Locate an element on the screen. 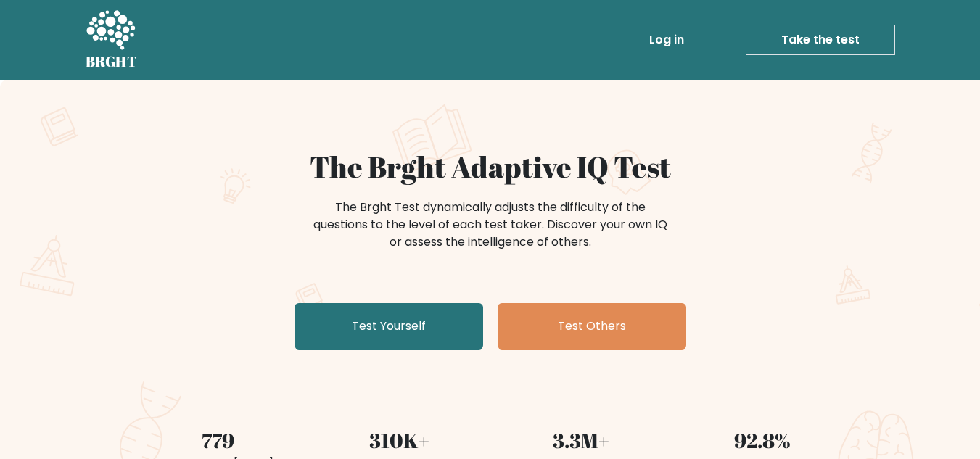 The height and width of the screenshot is (459, 980). h1: The Brght Adaptive IQ Test is located at coordinates (490, 167).